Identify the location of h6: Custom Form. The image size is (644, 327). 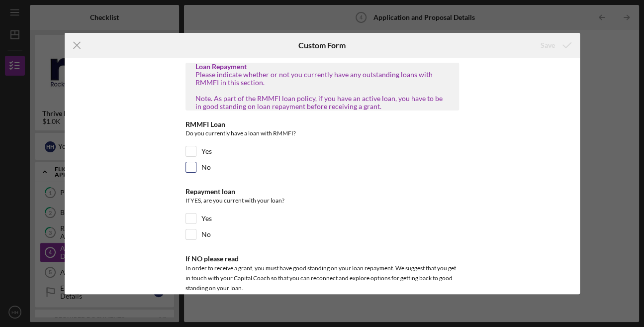
(322, 45).